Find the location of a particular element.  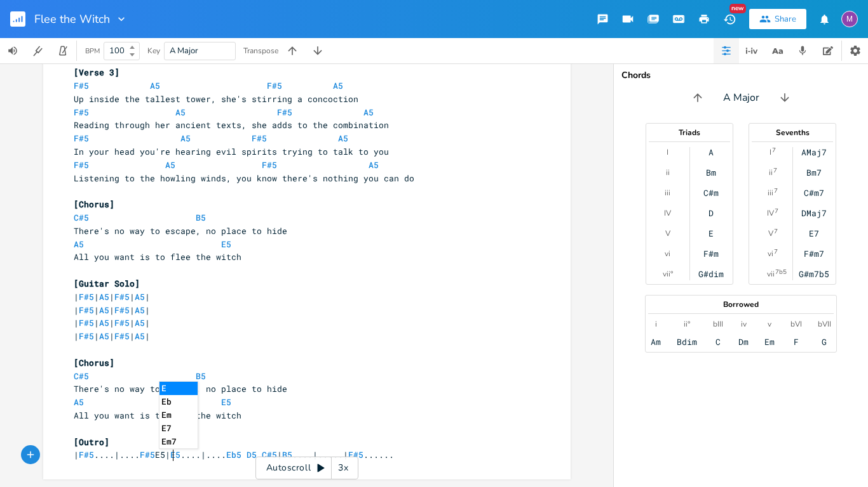

span: [Verse 3] is located at coordinates (97, 73).